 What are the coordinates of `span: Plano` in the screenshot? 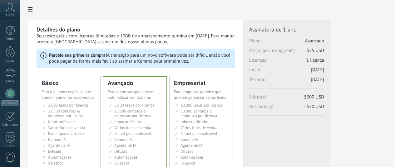 It's located at (287, 43).